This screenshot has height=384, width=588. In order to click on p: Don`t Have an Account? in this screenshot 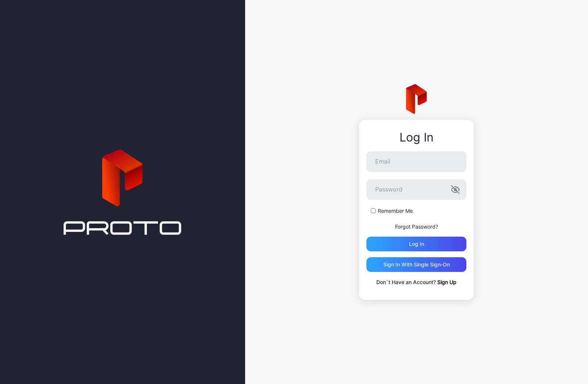, I will do `click(416, 282)`.